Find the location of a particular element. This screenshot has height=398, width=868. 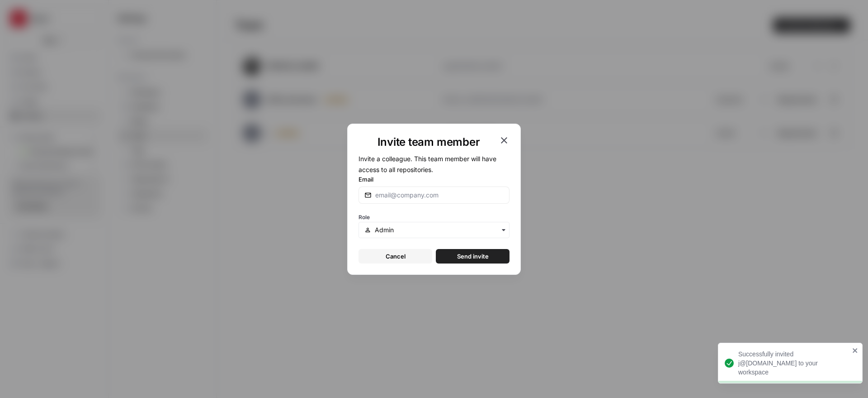

span: Role is located at coordinates (364, 216).